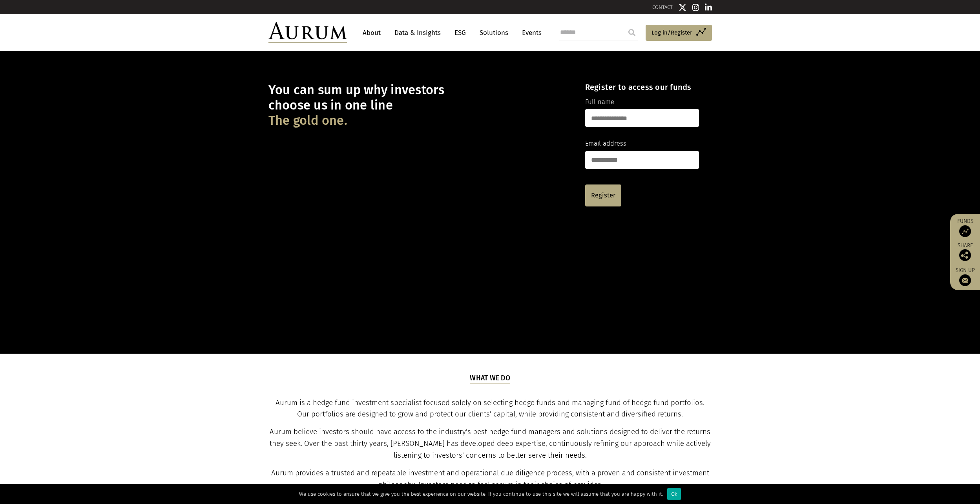 The image size is (980, 504). What do you see at coordinates (603, 195) in the screenshot?
I see `a: Register` at bounding box center [603, 195].